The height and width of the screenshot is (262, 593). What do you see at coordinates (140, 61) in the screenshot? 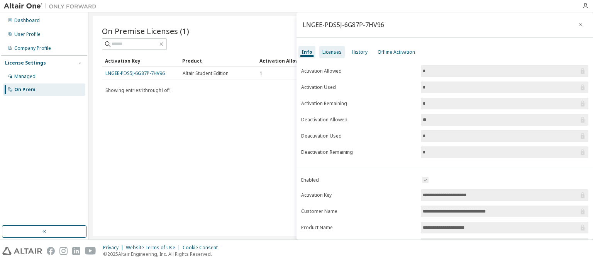
I see `div: Activation Key` at bounding box center [140, 61].